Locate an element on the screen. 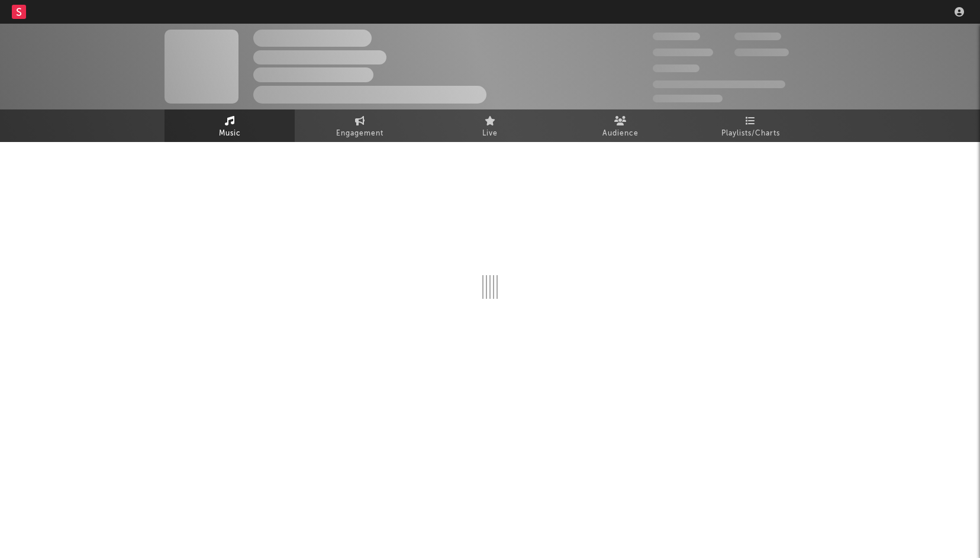  span: Audience is located at coordinates (620, 133).